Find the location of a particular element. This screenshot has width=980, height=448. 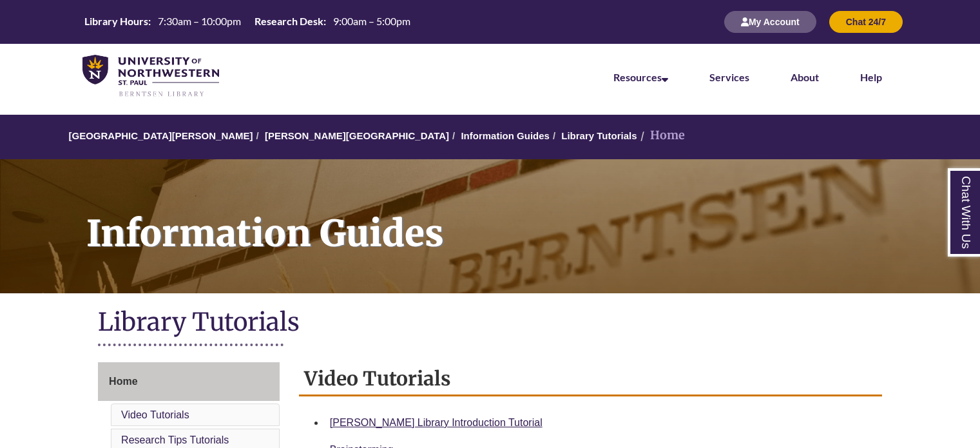

a: Video Tutorials is located at coordinates (155, 414).